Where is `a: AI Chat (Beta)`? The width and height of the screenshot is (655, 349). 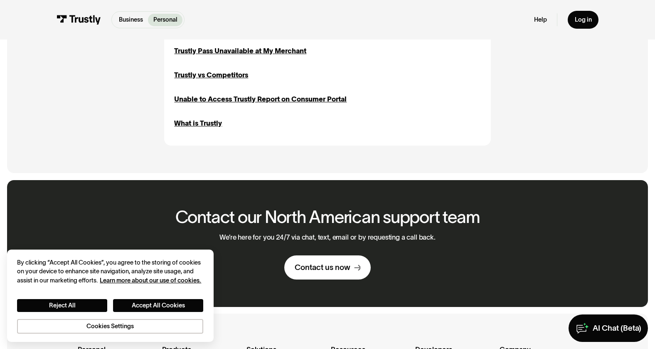 a: AI Chat (Beta) is located at coordinates (608, 328).